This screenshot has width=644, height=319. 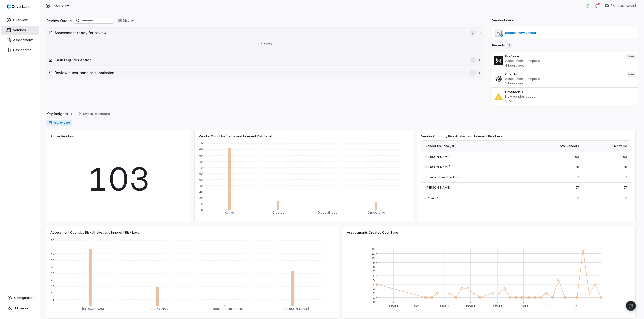 I want to click on text: 50, so click(x=201, y=180).